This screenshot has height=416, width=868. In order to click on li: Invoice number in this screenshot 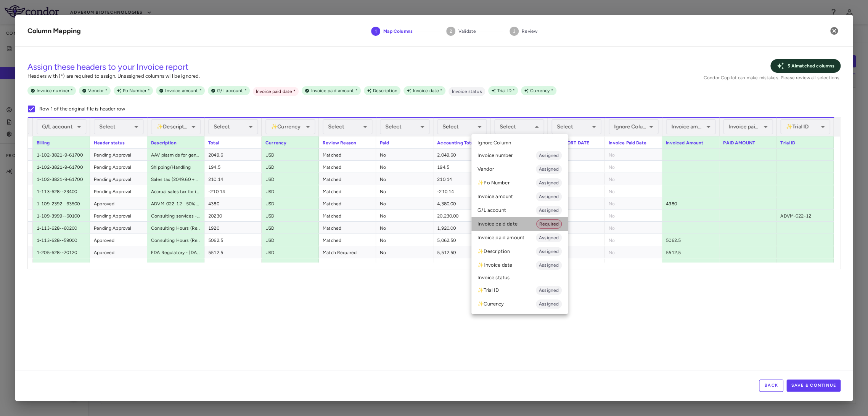, I will do `click(520, 156)`.